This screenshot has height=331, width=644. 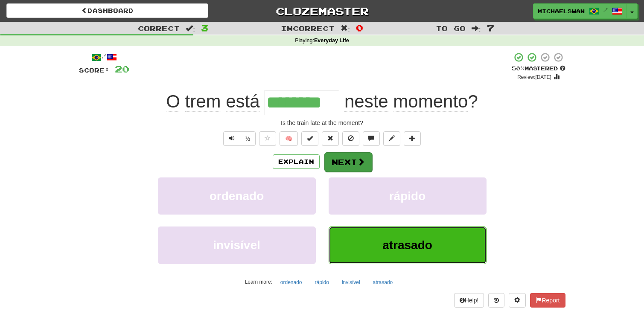 What do you see at coordinates (539, 69) in the screenshot?
I see `div: Mastered` at bounding box center [539, 69].